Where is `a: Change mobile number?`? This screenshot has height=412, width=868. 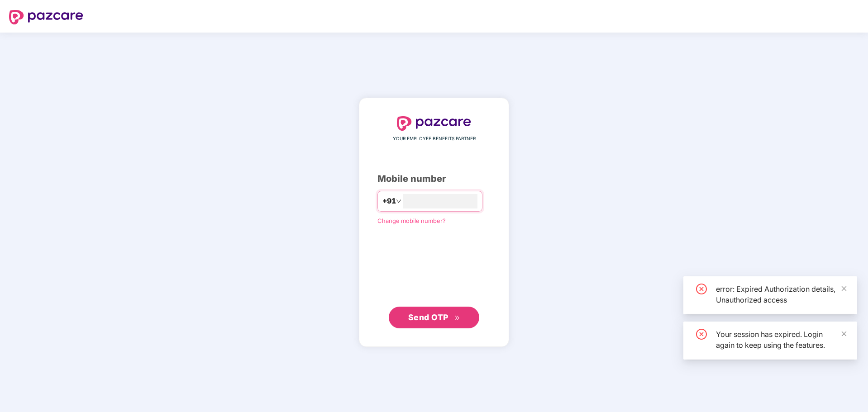 a: Change mobile number? is located at coordinates (411, 221).